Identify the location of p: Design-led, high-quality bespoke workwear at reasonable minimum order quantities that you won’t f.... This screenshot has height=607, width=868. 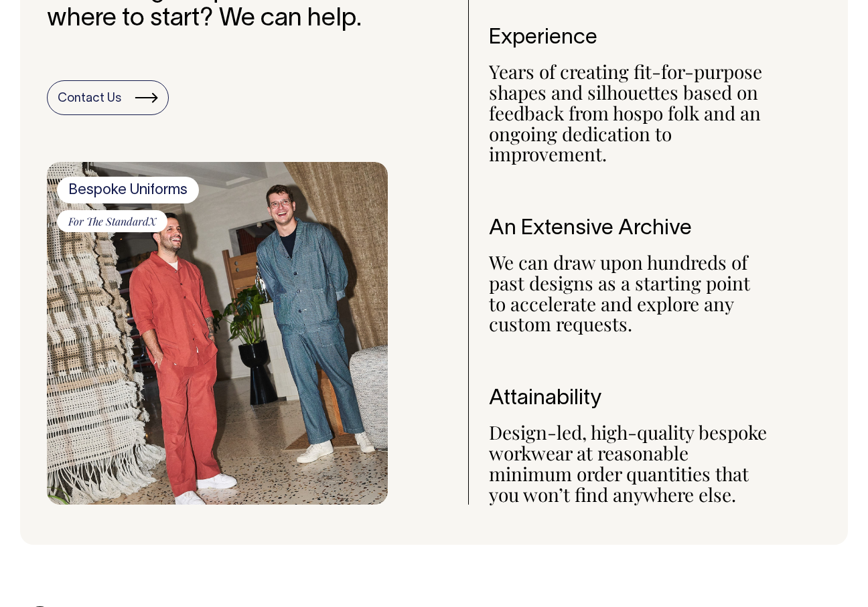
(629, 464).